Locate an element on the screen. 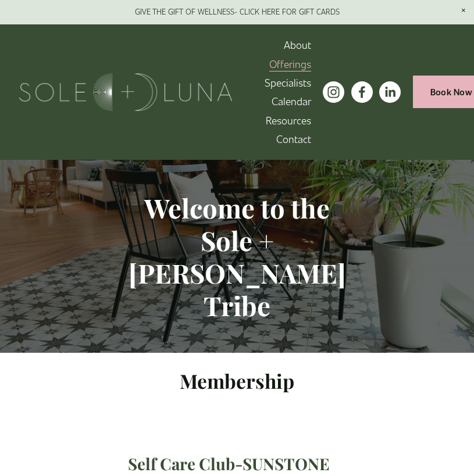 Image resolution: width=474 pixels, height=476 pixels. a: Contact is located at coordinates (294, 139).